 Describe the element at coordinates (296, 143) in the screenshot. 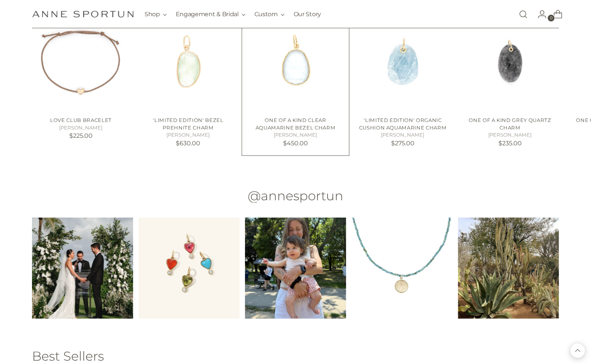

I see `span: $450.00` at that location.